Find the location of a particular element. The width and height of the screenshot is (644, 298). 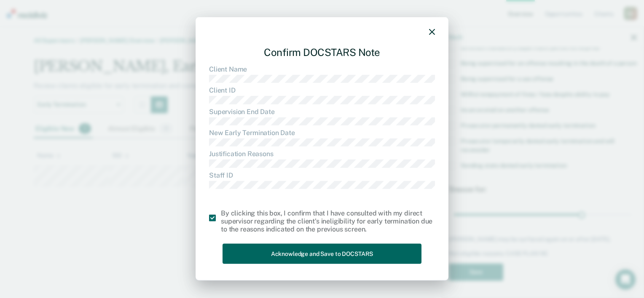

dt: Client Name is located at coordinates (322, 69).